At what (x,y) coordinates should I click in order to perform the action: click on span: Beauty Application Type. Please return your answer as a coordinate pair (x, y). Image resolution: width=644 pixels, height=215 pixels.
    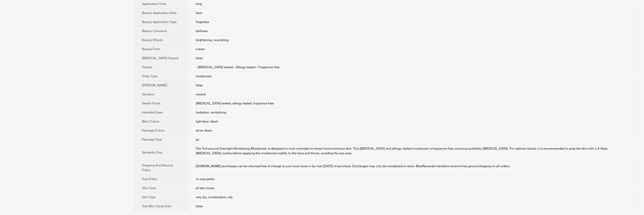
    Looking at the image, I should click on (159, 22).